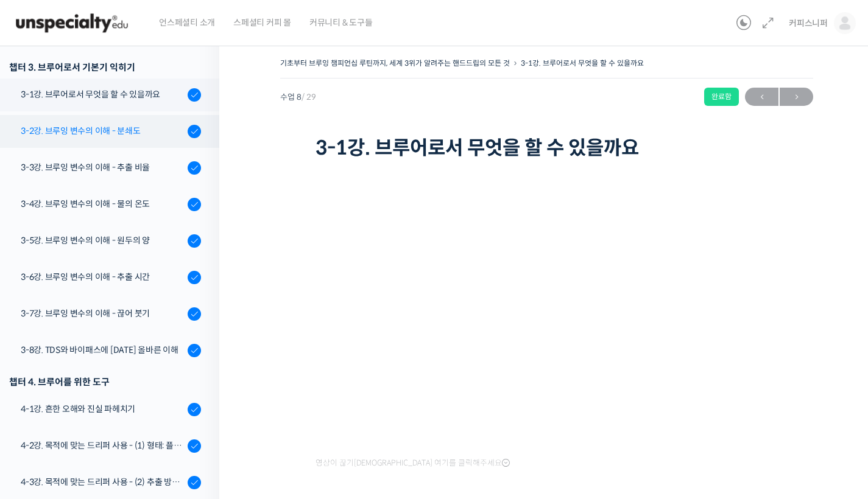  What do you see at coordinates (102, 94) in the screenshot?
I see `div: 3-1강. 브루어로서 무엇을 할 수 있을까요` at bounding box center [102, 94].